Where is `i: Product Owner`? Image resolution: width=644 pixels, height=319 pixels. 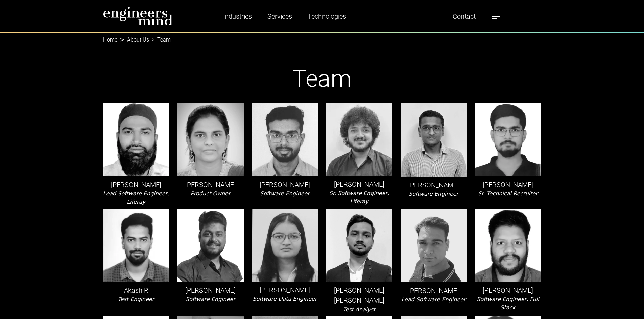 i: Product Owner is located at coordinates (210, 194).